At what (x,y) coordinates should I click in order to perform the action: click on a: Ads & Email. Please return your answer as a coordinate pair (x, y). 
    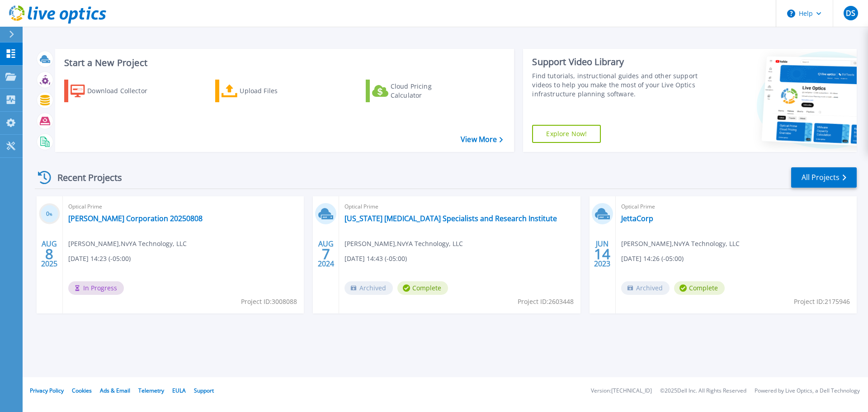
    Looking at the image, I should click on (115, 390).